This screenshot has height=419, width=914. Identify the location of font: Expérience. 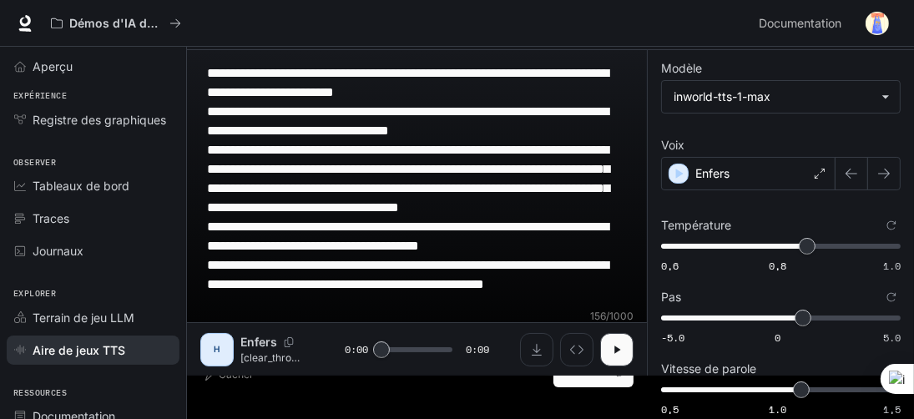
(40, 95).